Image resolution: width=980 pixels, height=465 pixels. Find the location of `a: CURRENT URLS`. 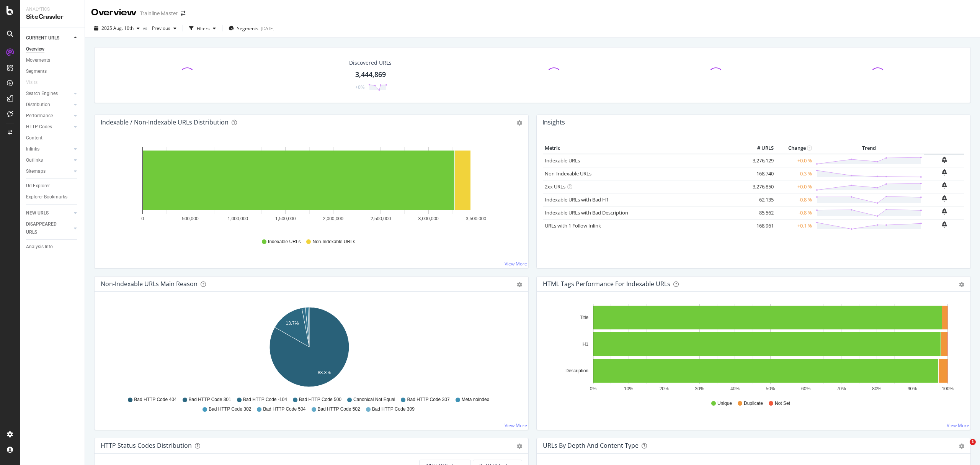

a: CURRENT URLS is located at coordinates (49, 38).